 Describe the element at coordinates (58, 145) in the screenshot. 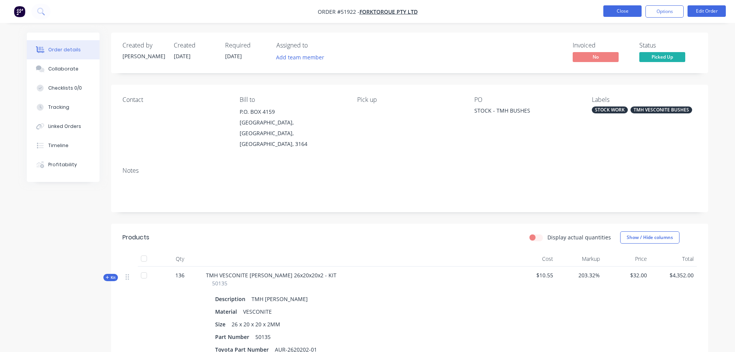

I see `div: Timeline` at that location.